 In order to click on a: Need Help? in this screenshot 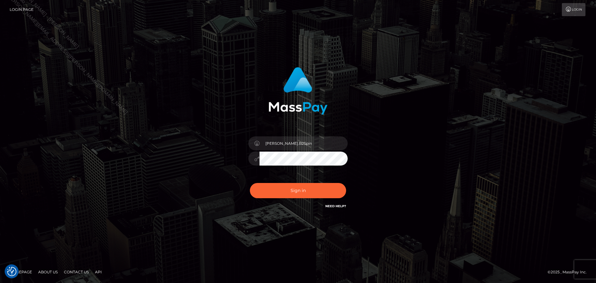, I will do `click(335, 206)`.